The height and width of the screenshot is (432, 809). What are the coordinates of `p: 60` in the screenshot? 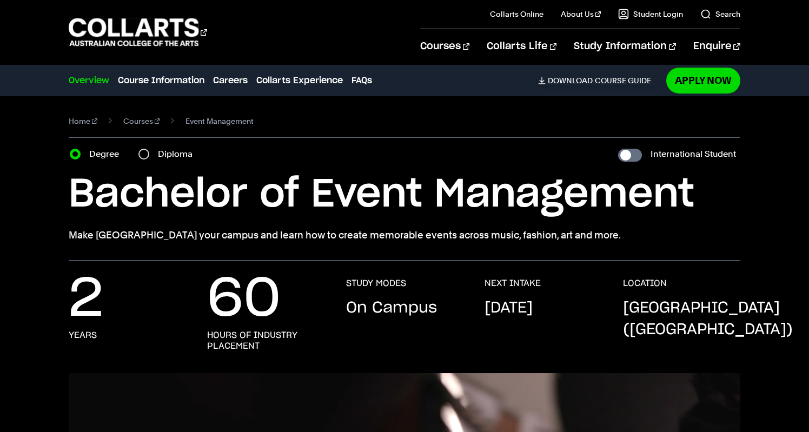 It's located at (244, 300).